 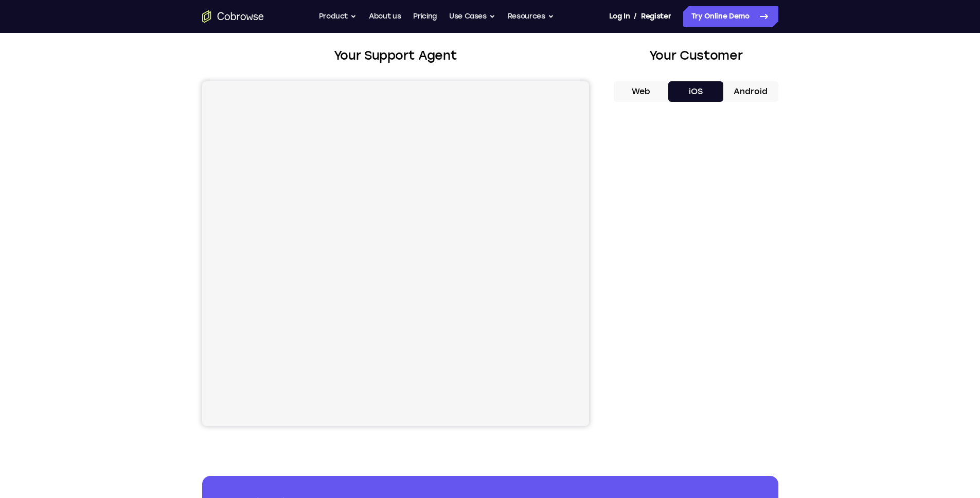 What do you see at coordinates (730, 17) in the screenshot?
I see `a: Try Online Demo` at bounding box center [730, 17].